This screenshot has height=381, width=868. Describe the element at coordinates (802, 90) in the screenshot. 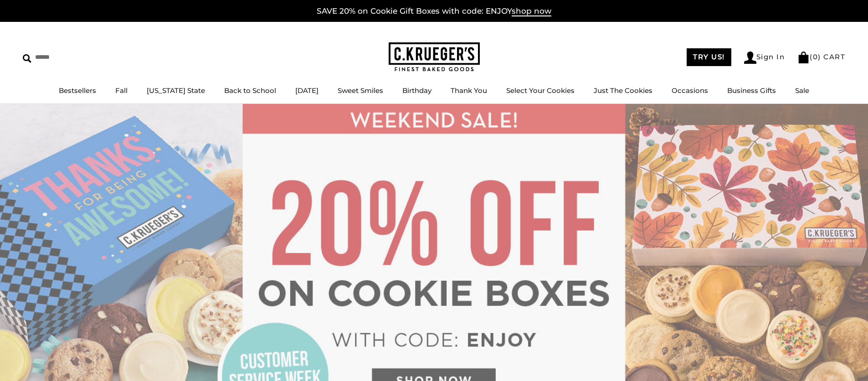

I see `a: Sale` at that location.